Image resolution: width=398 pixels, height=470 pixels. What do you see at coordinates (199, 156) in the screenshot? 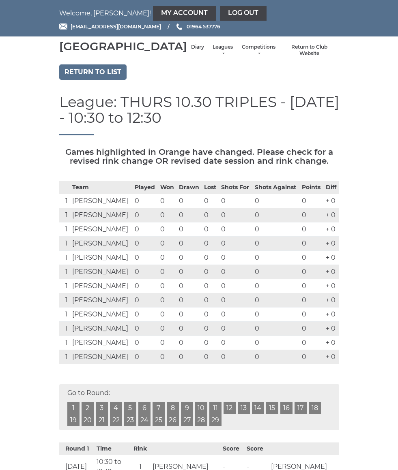
I see `h5: Games highlighted in Orange have changed. Please check for a revised rink change OR revised date ...` at bounding box center [199, 156].